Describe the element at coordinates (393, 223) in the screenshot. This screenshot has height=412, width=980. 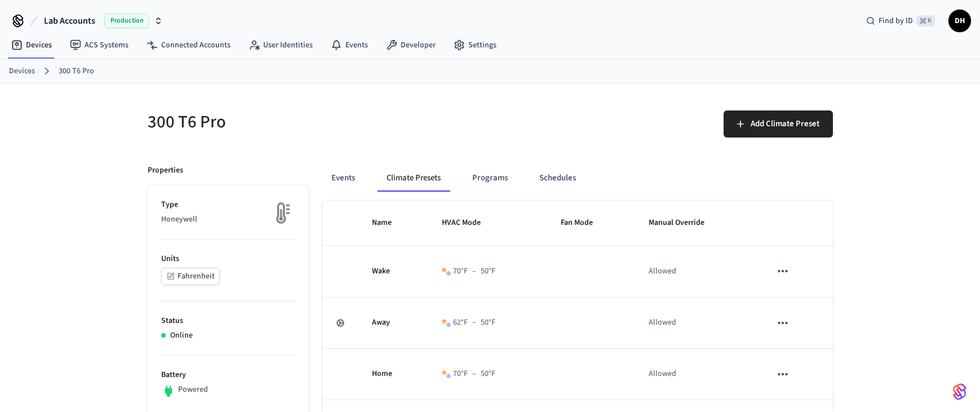
I see `th: Name` at that location.